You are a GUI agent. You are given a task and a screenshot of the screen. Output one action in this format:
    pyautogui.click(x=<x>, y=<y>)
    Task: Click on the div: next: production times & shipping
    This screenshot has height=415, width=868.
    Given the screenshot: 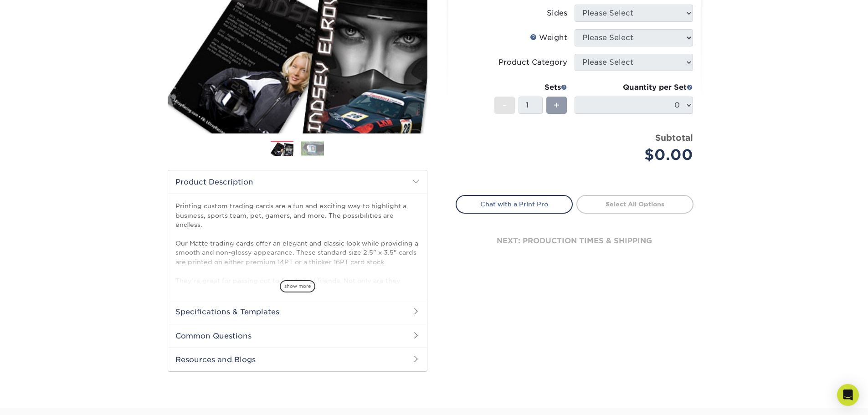 What is the action you would take?
    pyautogui.click(x=575, y=241)
    